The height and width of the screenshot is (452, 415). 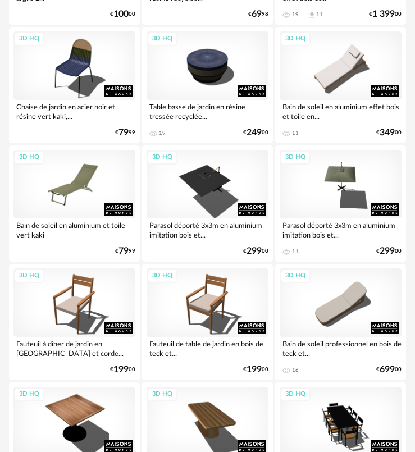 I want to click on div: 16, so click(x=295, y=370).